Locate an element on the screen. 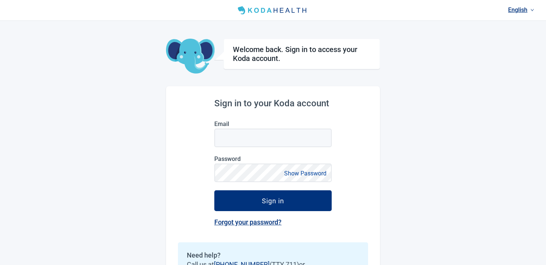 The width and height of the screenshot is (546, 265). div: Sign in is located at coordinates (273, 201).